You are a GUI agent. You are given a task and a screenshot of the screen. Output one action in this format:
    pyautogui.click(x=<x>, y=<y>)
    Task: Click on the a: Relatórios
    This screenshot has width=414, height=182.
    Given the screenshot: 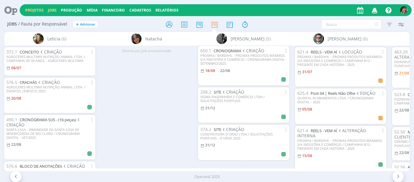 What is the action you would take?
    pyautogui.click(x=167, y=10)
    